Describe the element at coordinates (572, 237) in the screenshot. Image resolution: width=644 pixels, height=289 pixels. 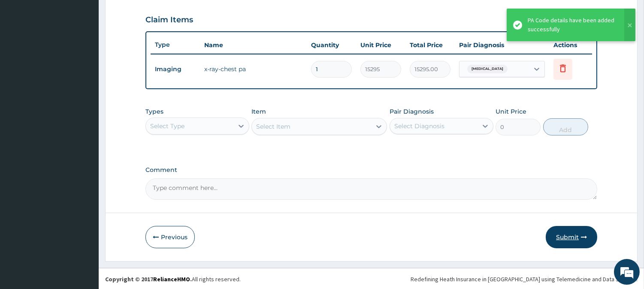
I see `button: Submit` at that location.